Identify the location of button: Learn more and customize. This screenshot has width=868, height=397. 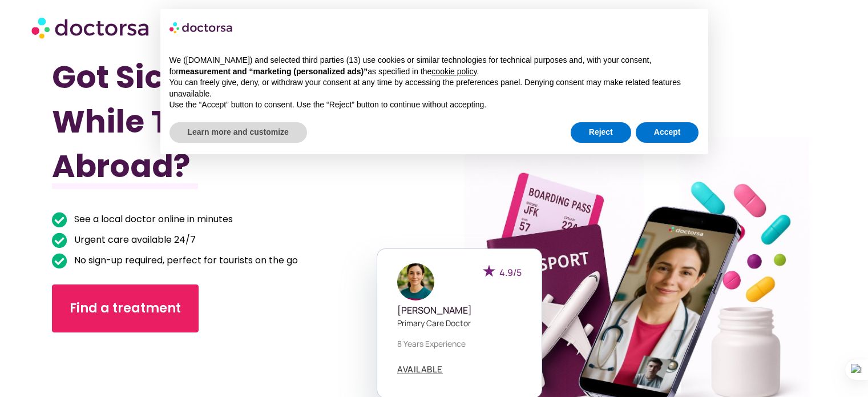
(238, 132).